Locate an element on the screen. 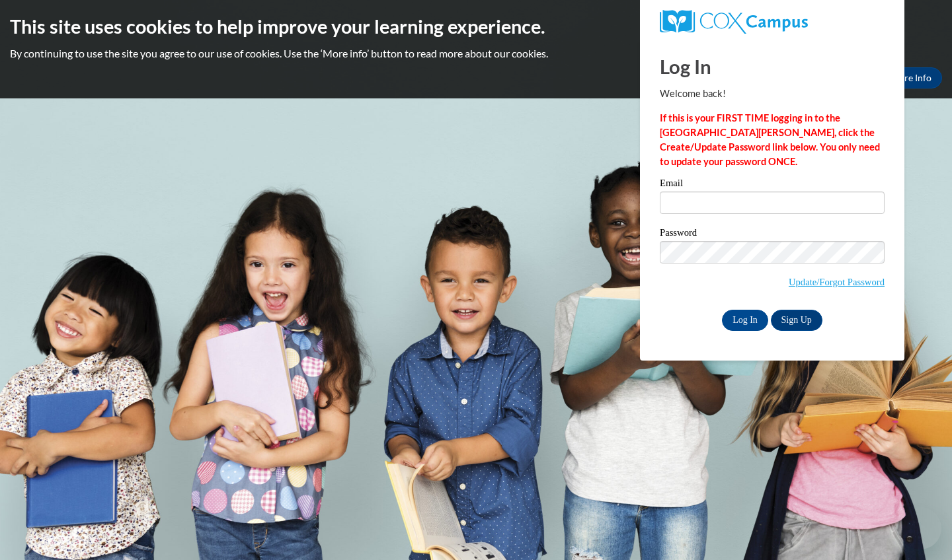  h1: Log In is located at coordinates (772, 66).